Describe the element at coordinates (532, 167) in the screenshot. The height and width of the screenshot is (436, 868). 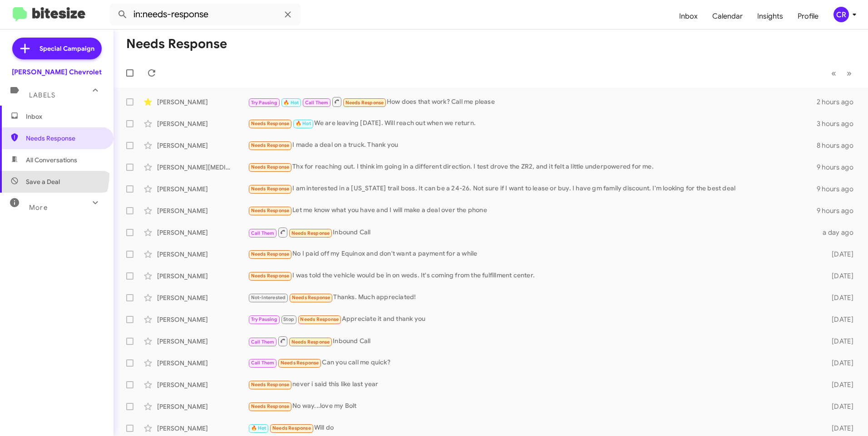
I see `div: Thx for reaching out. I think im going in a different direction. I test drove the ZR2, and it fel...` at that location.